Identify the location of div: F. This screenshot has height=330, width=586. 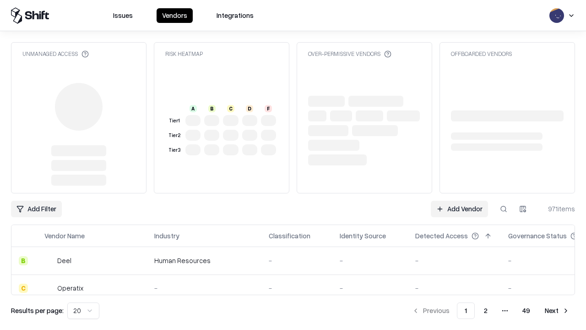
(268, 108).